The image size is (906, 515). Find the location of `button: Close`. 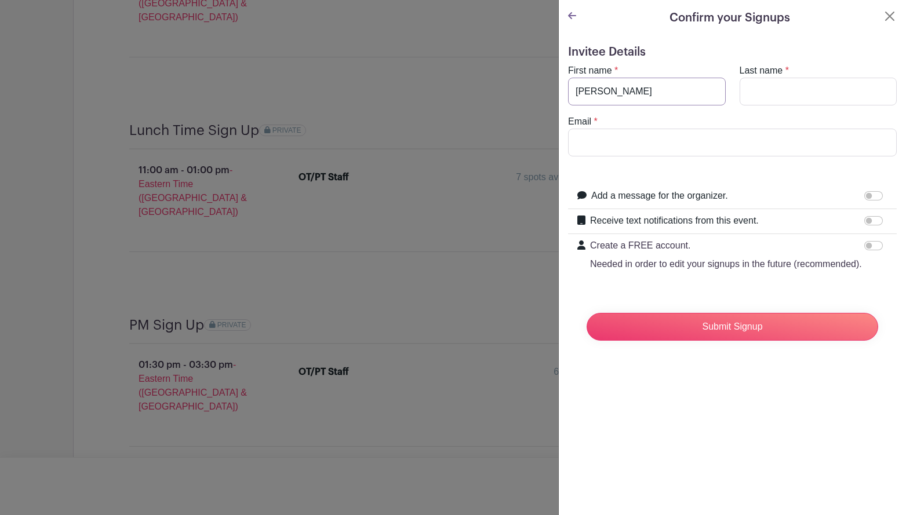

button: Close is located at coordinates (890, 16).